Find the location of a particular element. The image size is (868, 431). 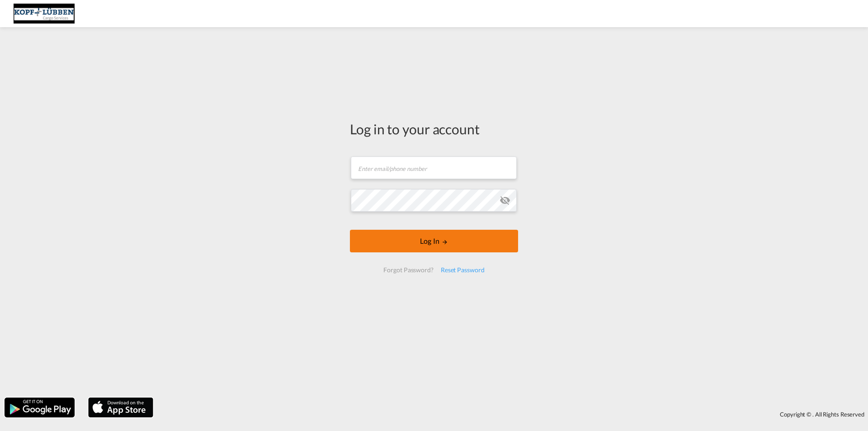

div: Log in to your account is located at coordinates (434, 129).